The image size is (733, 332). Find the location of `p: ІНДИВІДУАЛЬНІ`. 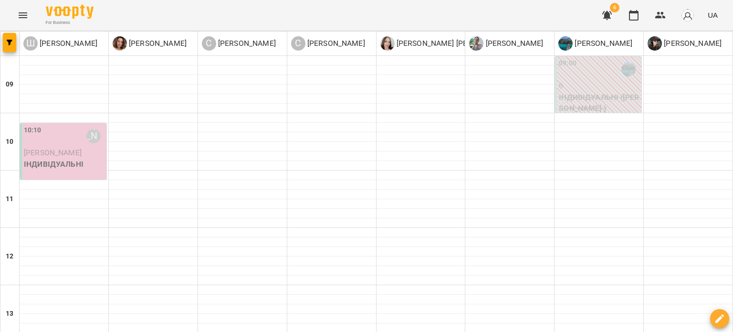

p: ІНДИВІДУАЛЬНІ is located at coordinates (64, 164).